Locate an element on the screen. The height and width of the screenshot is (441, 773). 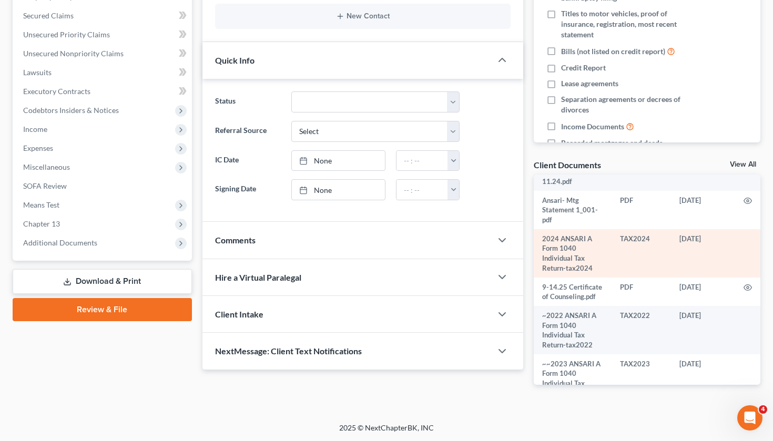
span: Secured Claims is located at coordinates (48, 15).